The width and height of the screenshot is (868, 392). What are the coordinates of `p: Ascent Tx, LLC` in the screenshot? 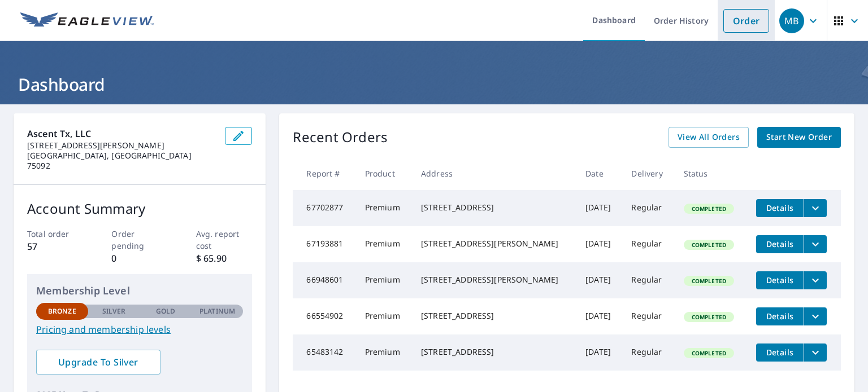 It's located at (122, 134).